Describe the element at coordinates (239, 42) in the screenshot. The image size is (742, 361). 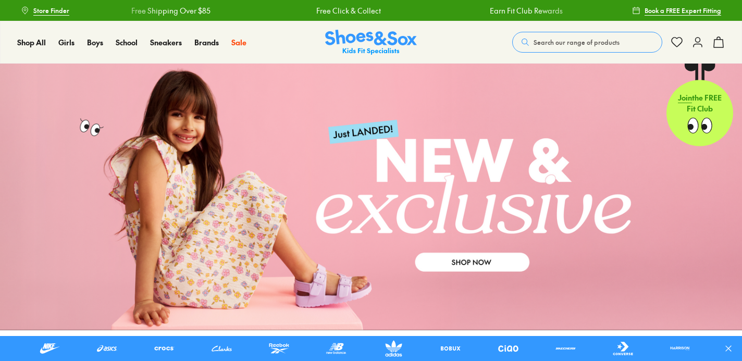
I see `a: Sale` at that location.